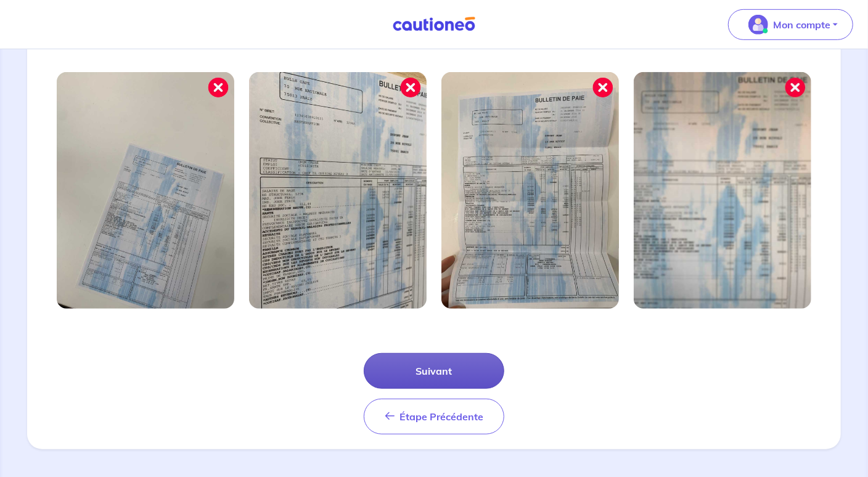 The height and width of the screenshot is (477, 868). I want to click on img: Image mal cadrée 1, so click(146, 191).